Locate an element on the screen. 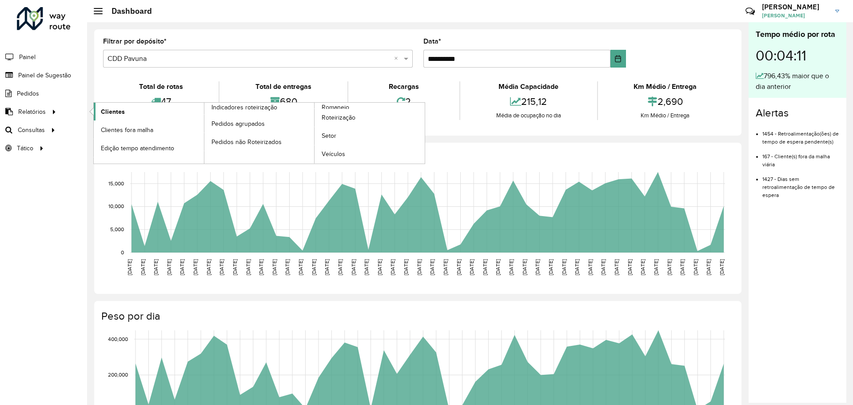  a: Edição tempo atendimento is located at coordinates (149, 148).